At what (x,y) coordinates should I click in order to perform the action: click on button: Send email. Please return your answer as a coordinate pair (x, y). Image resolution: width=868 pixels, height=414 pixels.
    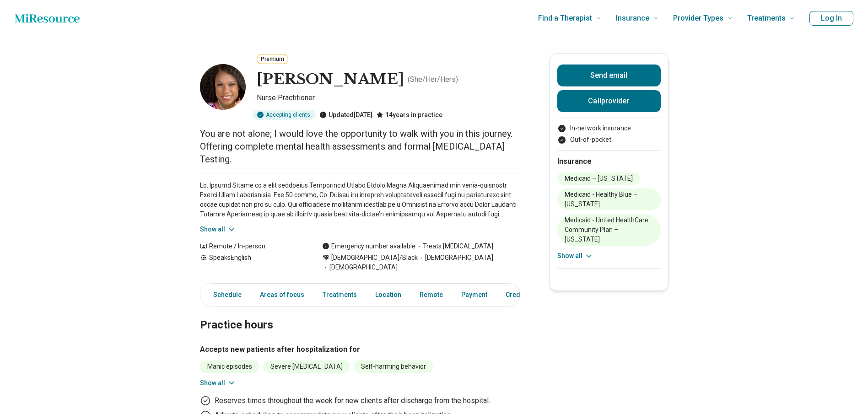
    Looking at the image, I should click on (609, 76).